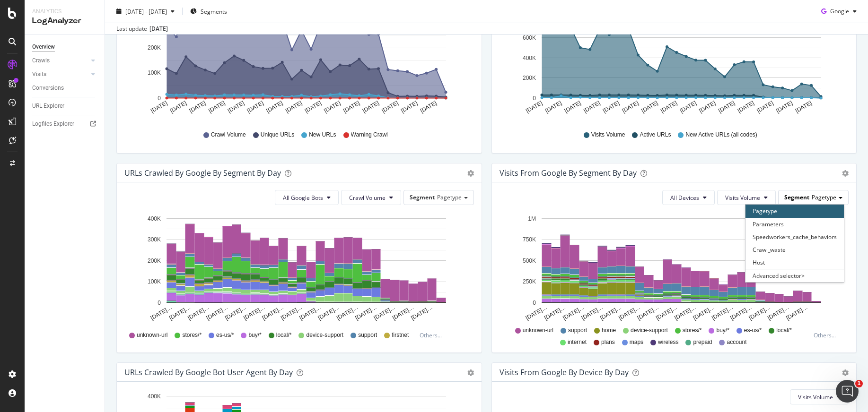 Image resolution: width=868 pixels, height=412 pixels. Describe the element at coordinates (60, 74) in the screenshot. I see `a: Visits` at that location.